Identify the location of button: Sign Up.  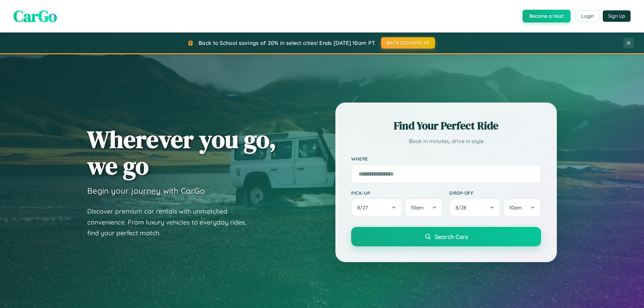
(617, 16).